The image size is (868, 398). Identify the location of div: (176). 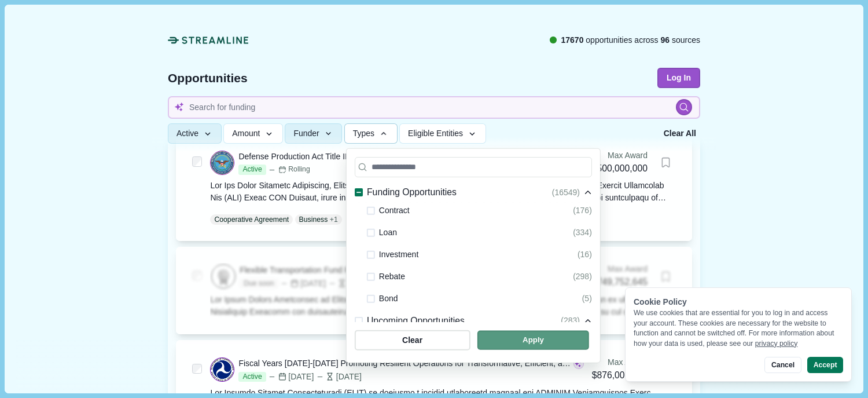
(582, 211).